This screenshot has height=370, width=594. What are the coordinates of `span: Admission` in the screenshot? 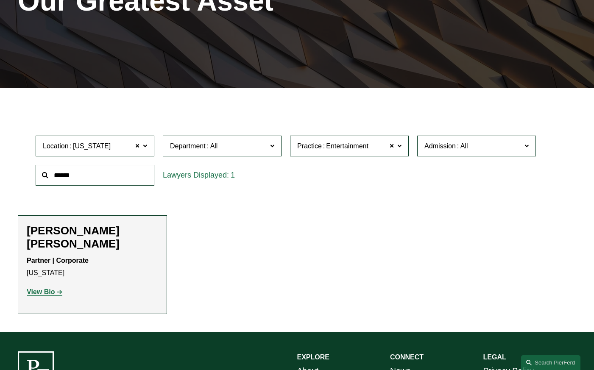 It's located at (440, 146).